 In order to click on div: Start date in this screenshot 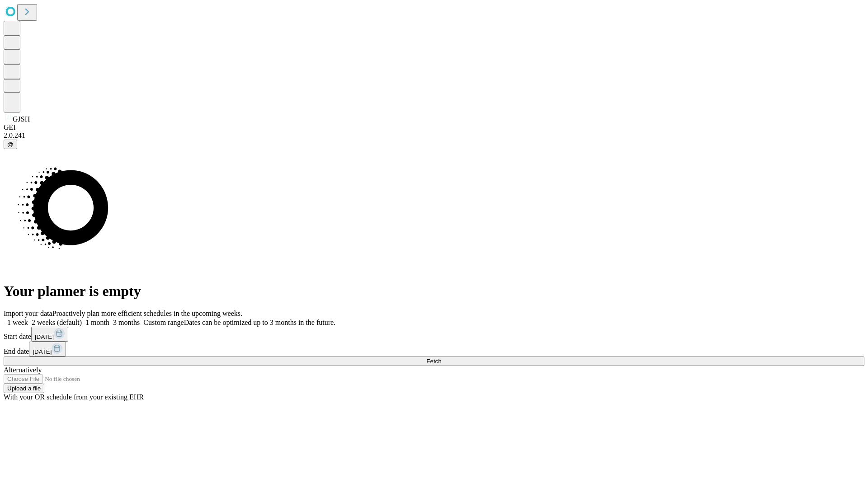, I will do `click(434, 334)`.